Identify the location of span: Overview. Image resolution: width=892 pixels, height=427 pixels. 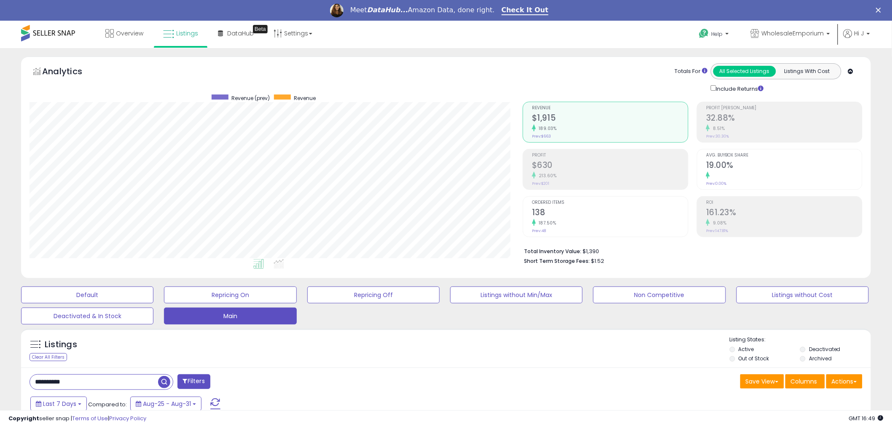
(129, 33).